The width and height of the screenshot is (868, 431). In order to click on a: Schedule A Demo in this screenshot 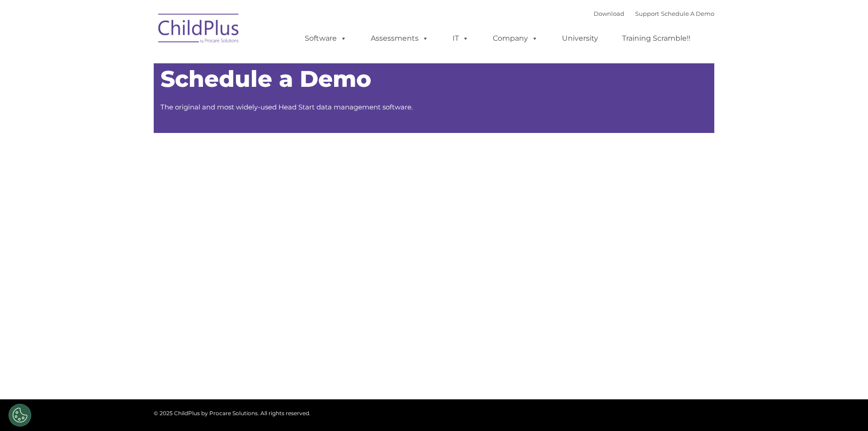, I will do `click(688, 14)`.